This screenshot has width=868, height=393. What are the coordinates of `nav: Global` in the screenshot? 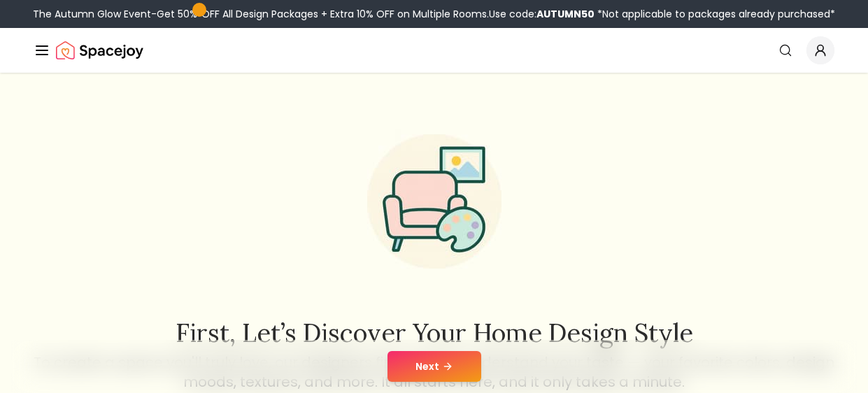 It's located at (434, 50).